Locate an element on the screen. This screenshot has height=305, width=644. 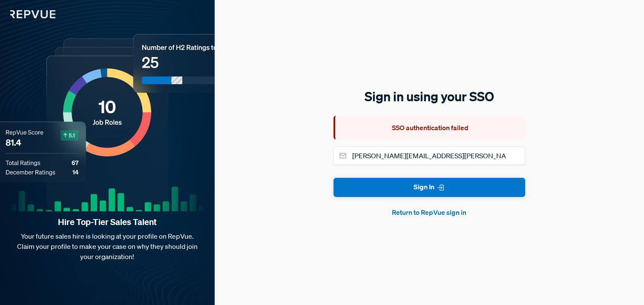
div: SSO authentication failed is located at coordinates (429, 128).